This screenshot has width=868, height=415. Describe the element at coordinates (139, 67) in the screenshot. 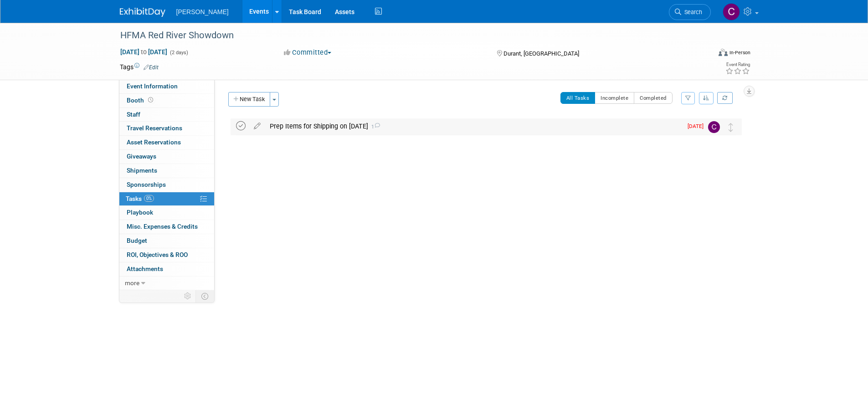

I see `td: Tags` at that location.